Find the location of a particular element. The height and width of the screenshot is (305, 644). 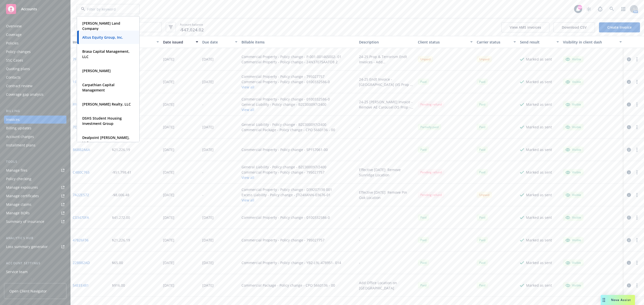

div: Send result is located at coordinates (537, 42).